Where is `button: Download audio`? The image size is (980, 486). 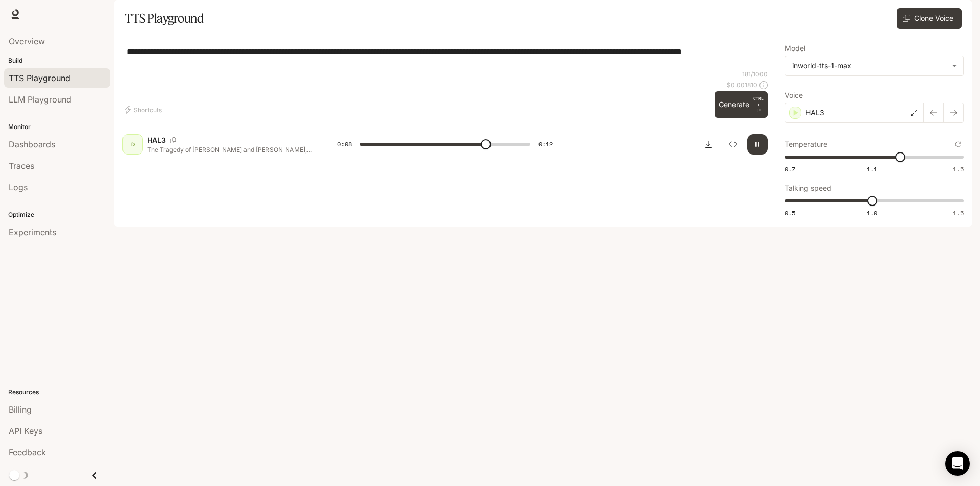
button: Download audio is located at coordinates (708, 145).